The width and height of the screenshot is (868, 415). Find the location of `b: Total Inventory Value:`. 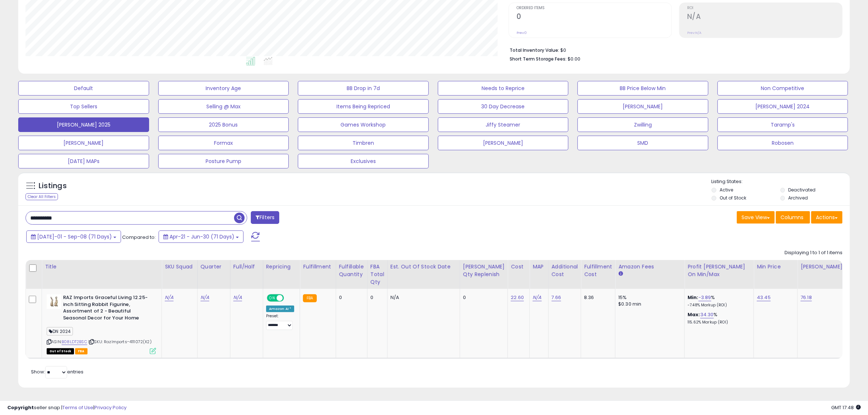

b: Total Inventory Value: is located at coordinates (534, 50).